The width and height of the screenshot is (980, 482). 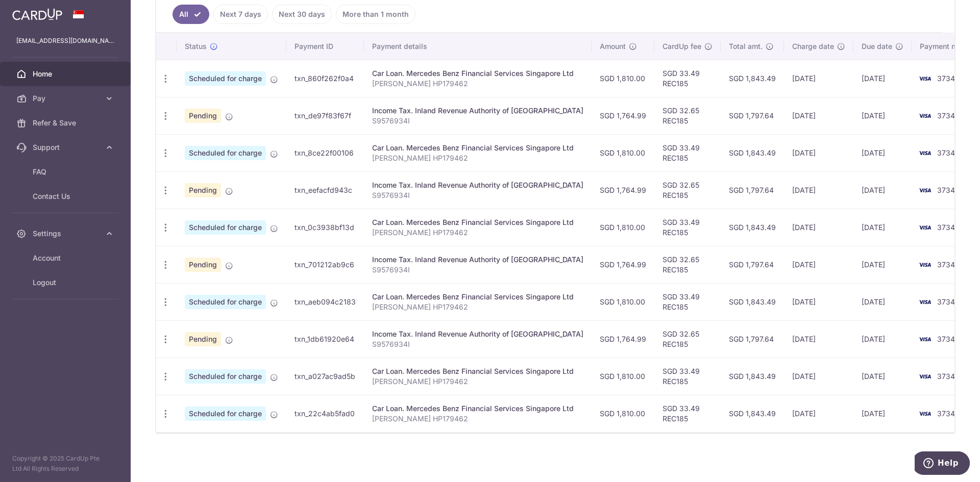 I want to click on span: Total amt., so click(x=746, y=46).